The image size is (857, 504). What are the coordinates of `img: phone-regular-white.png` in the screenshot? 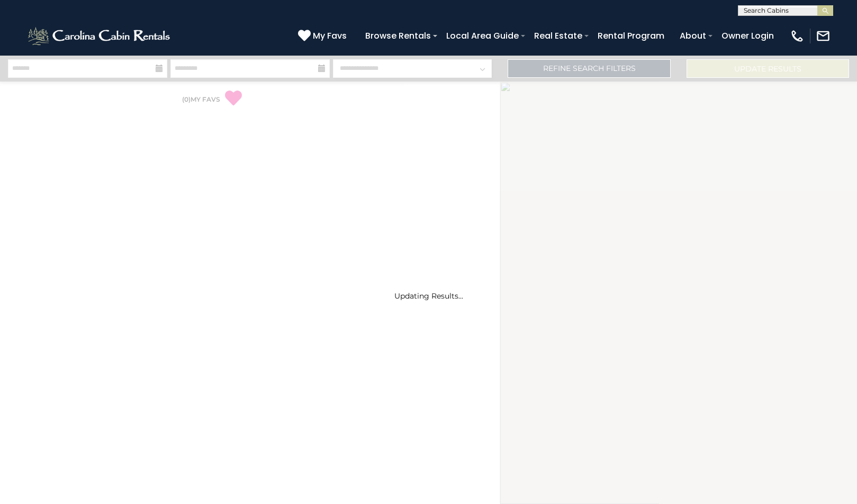 It's located at (797, 36).